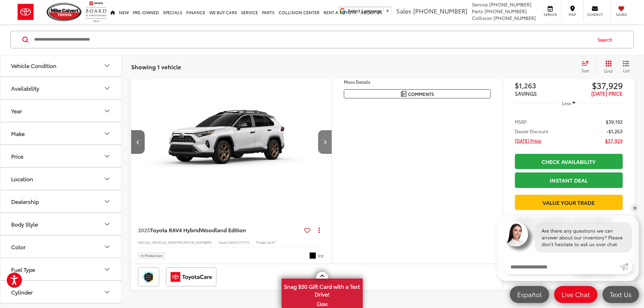 The image size is (644, 308). Describe the element at coordinates (626, 70) in the screenshot. I see `span: List` at that location.